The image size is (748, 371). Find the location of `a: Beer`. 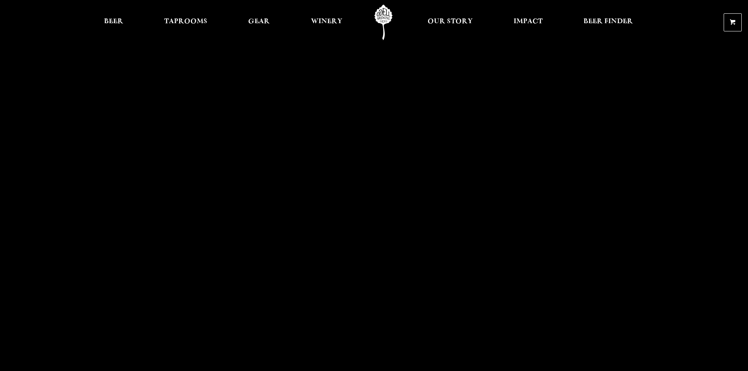

a: Beer is located at coordinates (113, 22).